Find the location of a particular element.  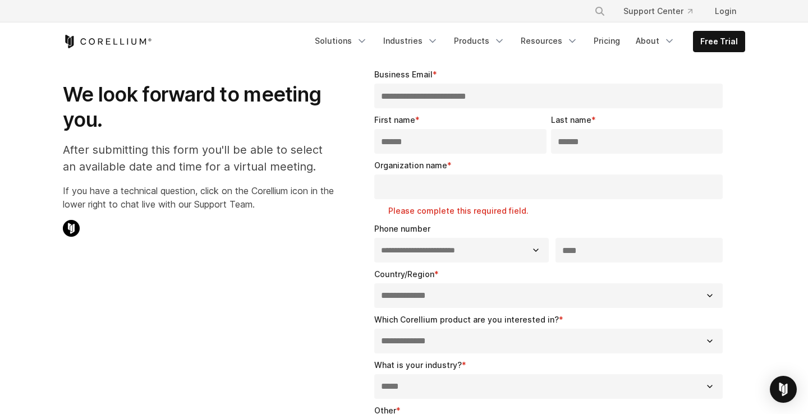

div: Open Intercom Messenger is located at coordinates (784, 390).